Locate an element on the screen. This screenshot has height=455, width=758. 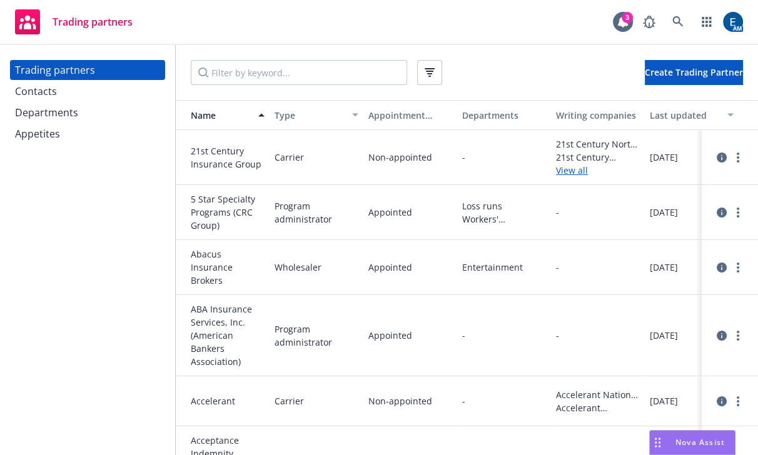
span: Create Trading Partner is located at coordinates (693, 72).